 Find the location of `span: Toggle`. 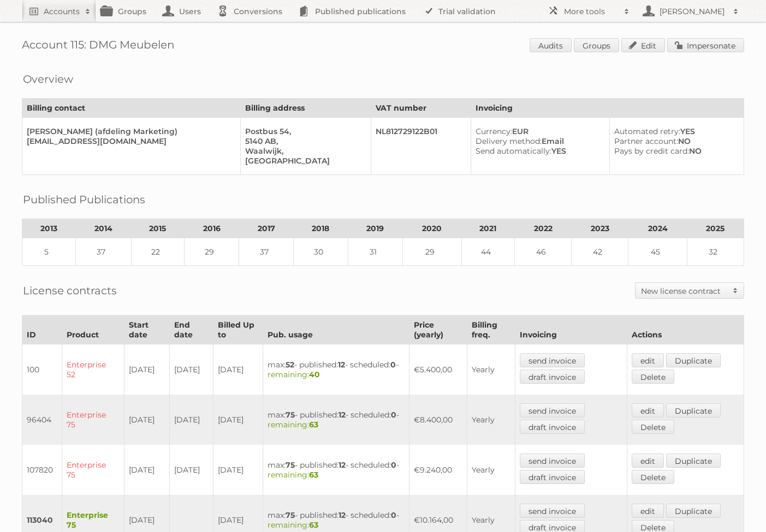

span: Toggle is located at coordinates (735, 290).